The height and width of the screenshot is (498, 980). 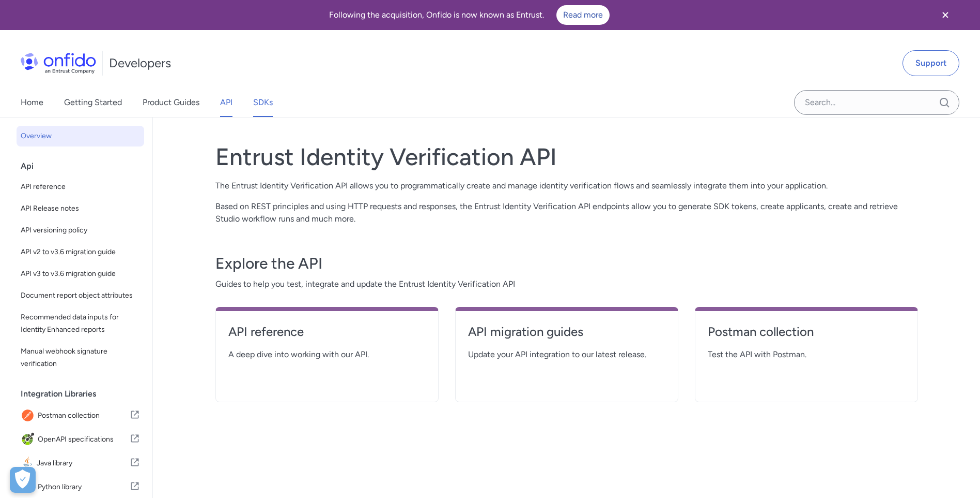 What do you see at coordinates (567, 332) in the screenshot?
I see `h4: API migration guides` at bounding box center [567, 332].